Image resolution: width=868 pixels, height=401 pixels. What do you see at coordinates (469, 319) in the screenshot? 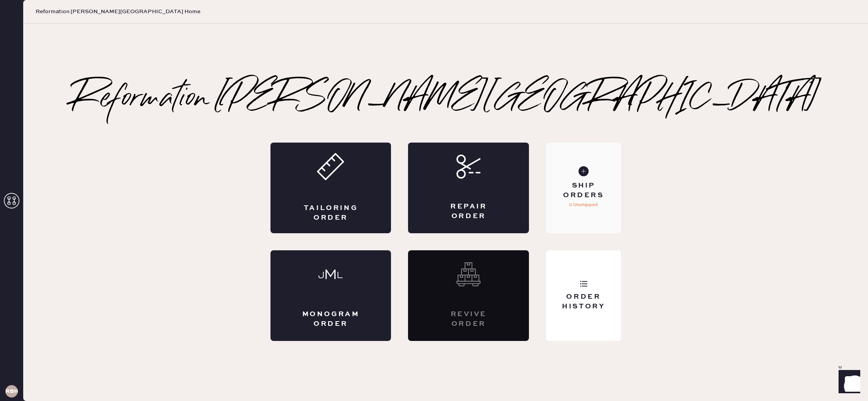
I see `div: Revive order` at bounding box center [469, 319].